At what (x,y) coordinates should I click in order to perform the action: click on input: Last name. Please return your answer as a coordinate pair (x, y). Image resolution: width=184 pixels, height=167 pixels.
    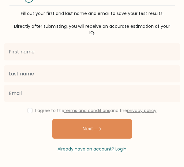
    Looking at the image, I should click on (92, 74).